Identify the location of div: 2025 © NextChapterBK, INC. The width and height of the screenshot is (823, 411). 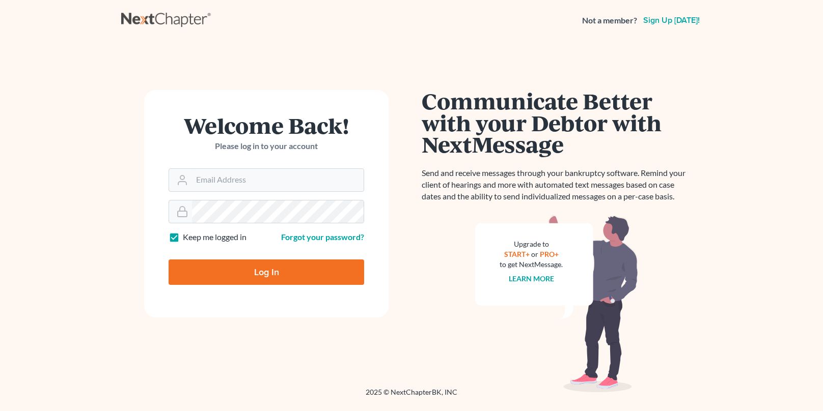
(411, 397).